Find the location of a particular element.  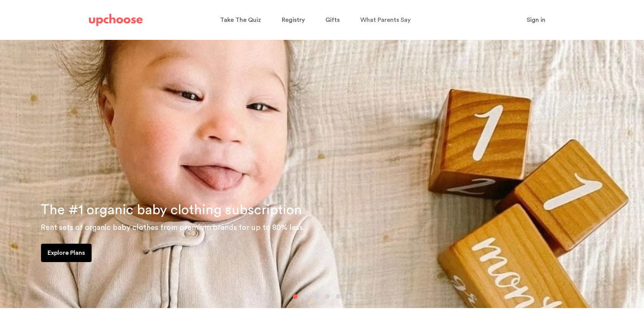

a: Registry is located at coordinates (294, 20).